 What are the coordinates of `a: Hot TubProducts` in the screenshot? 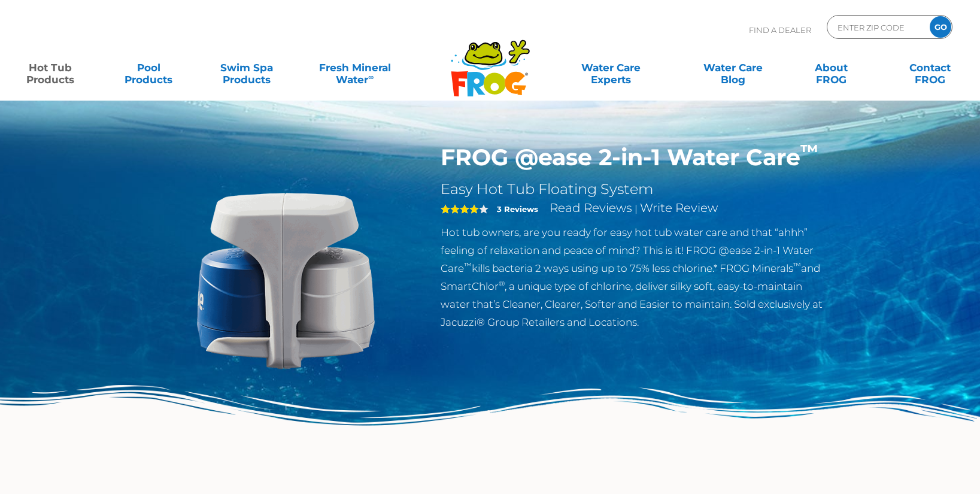 It's located at (50, 68).